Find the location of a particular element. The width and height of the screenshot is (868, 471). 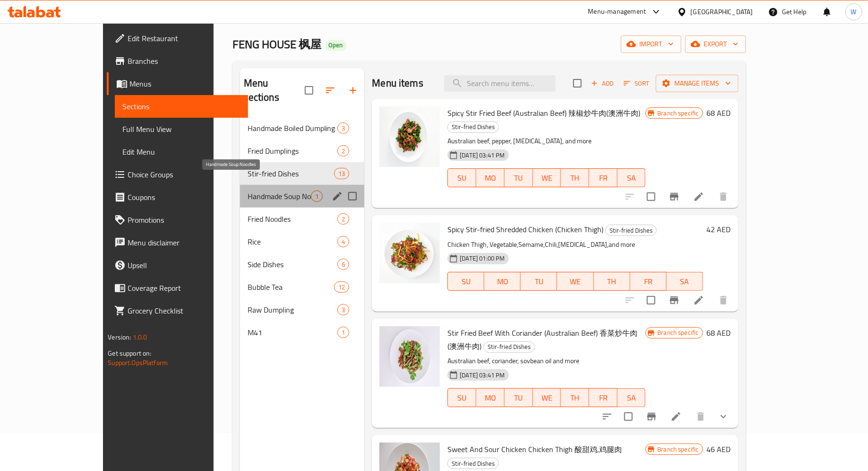

div: Handmade Boiled Dumpling3 is located at coordinates (302, 128).